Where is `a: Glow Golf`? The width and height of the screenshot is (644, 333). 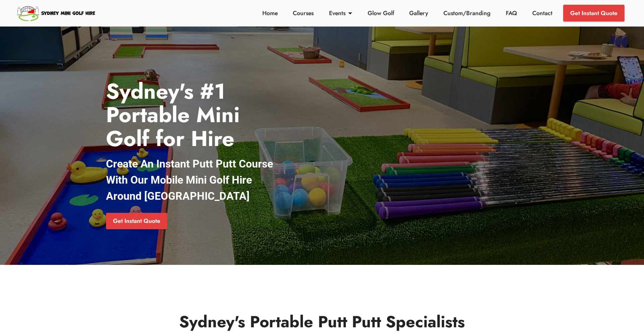 a: Glow Golf is located at coordinates (380, 13).